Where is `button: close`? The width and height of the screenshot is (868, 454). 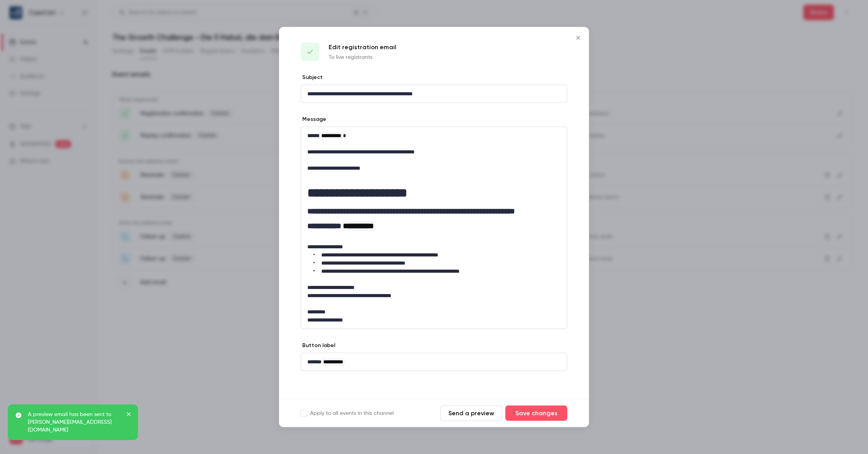 button: close is located at coordinates (129, 416).